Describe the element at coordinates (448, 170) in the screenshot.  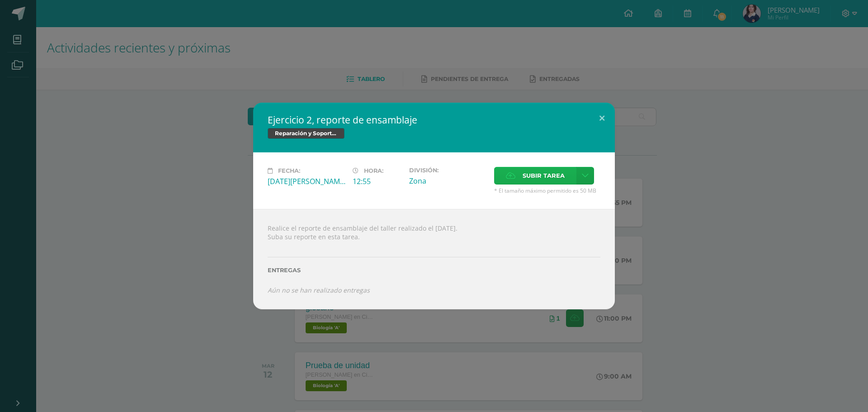
I see `label: División:` at that location.